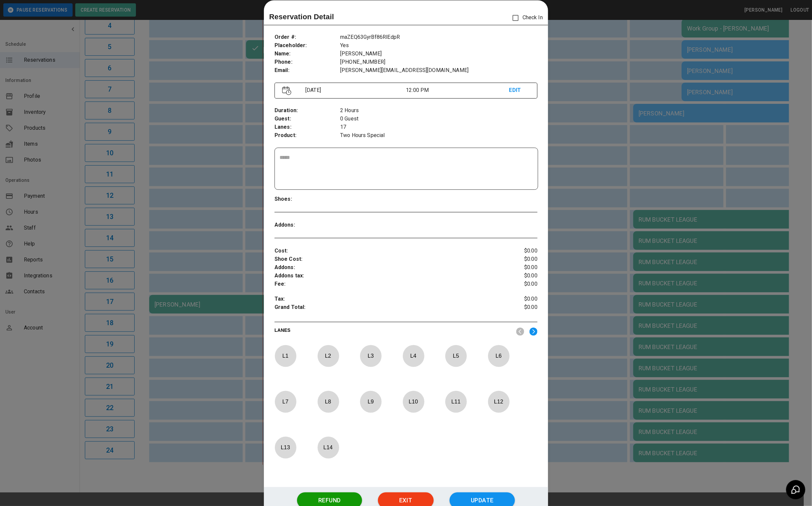  Describe the element at coordinates (287, 91) in the screenshot. I see `img: Vector` at that location.